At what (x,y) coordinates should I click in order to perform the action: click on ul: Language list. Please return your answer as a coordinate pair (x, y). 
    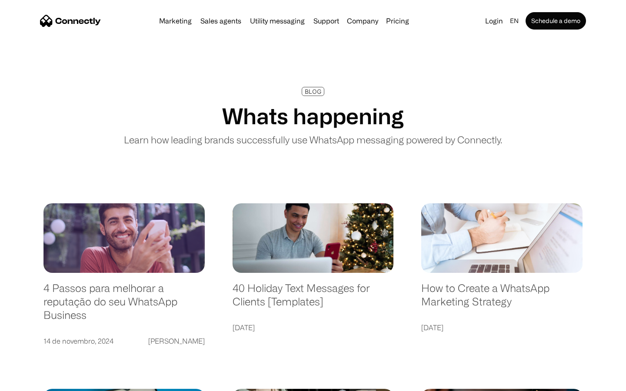
    Looking at the image, I should click on (35, 382).